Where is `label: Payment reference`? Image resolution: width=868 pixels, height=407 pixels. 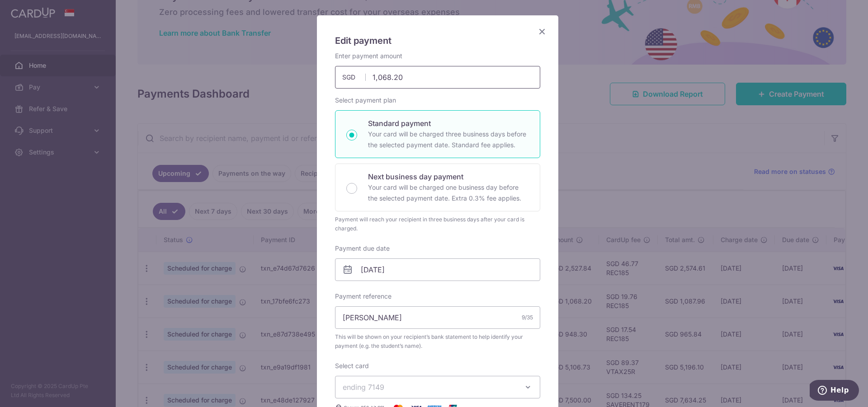 label: Payment reference is located at coordinates (363, 297).